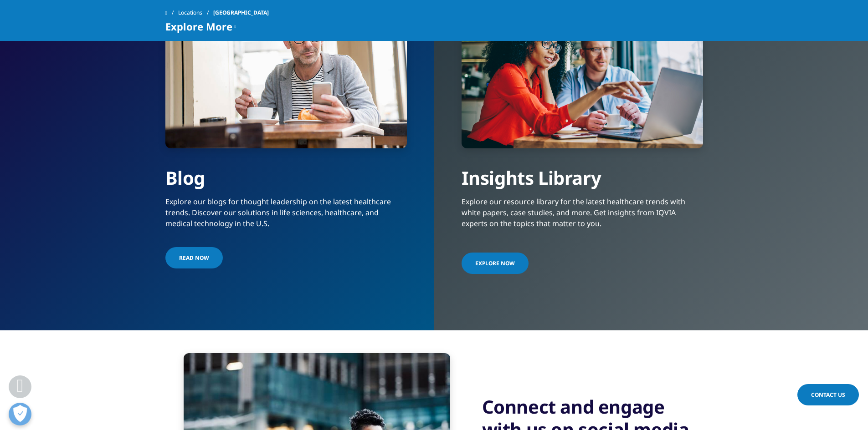 Image resolution: width=868 pixels, height=430 pixels. I want to click on a: Read Now, so click(194, 258).